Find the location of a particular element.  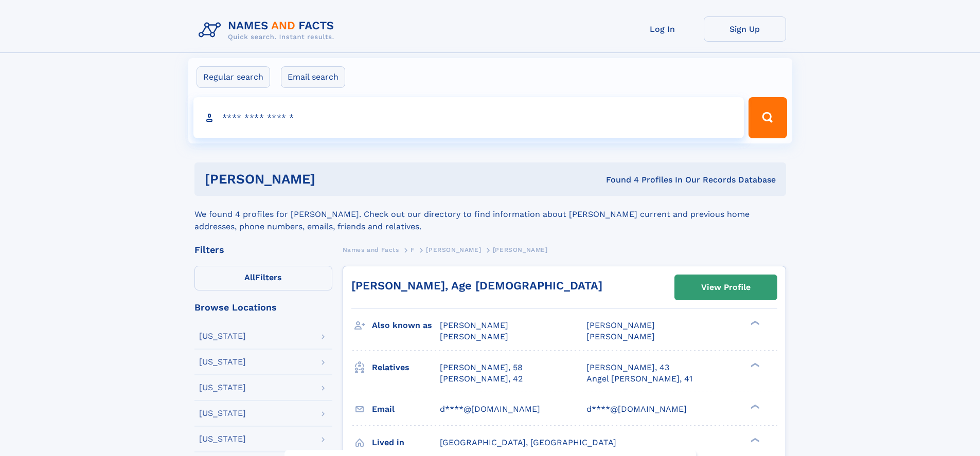

a: Names and Facts is located at coordinates (371, 250).